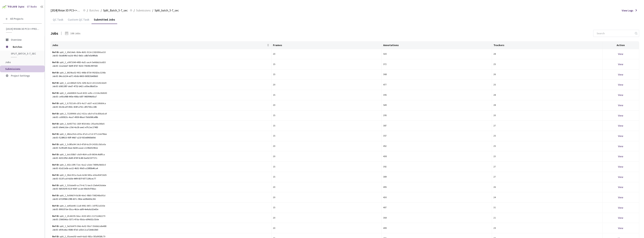 The width and height of the screenshot is (644, 238). Describe the element at coordinates (437, 146) in the screenshot. I see `td: 452` at that location.